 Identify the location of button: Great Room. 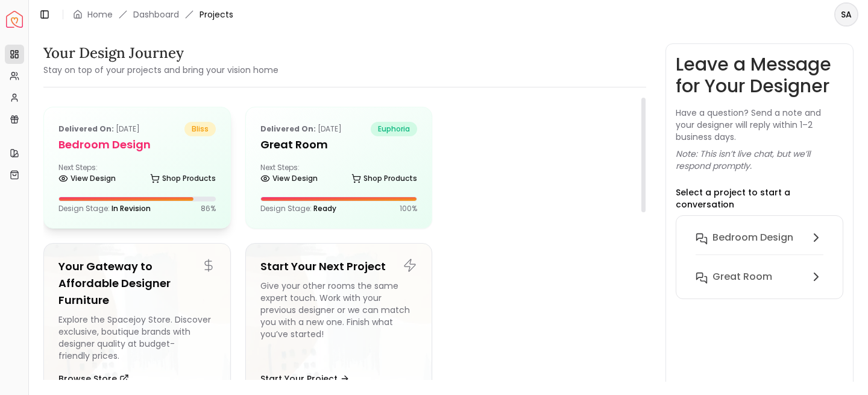
(760, 277).